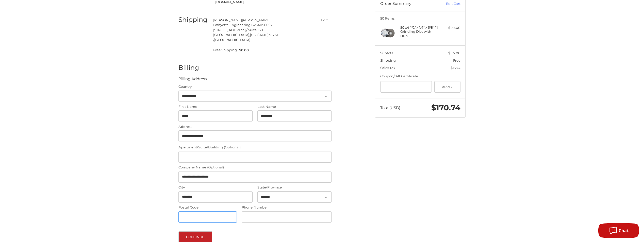 The height and width of the screenshot is (242, 644). What do you see at coordinates (407, 4) in the screenshot?
I see `h3: Order Summary` at bounding box center [407, 4].